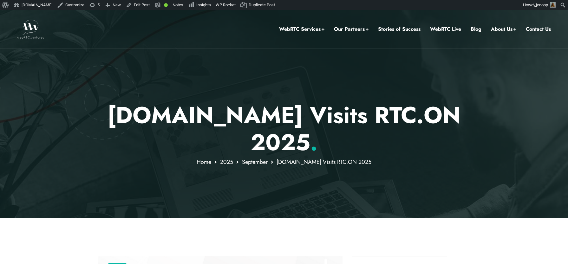  What do you see at coordinates (227, 162) in the screenshot?
I see `span: 2025` at bounding box center [227, 162].